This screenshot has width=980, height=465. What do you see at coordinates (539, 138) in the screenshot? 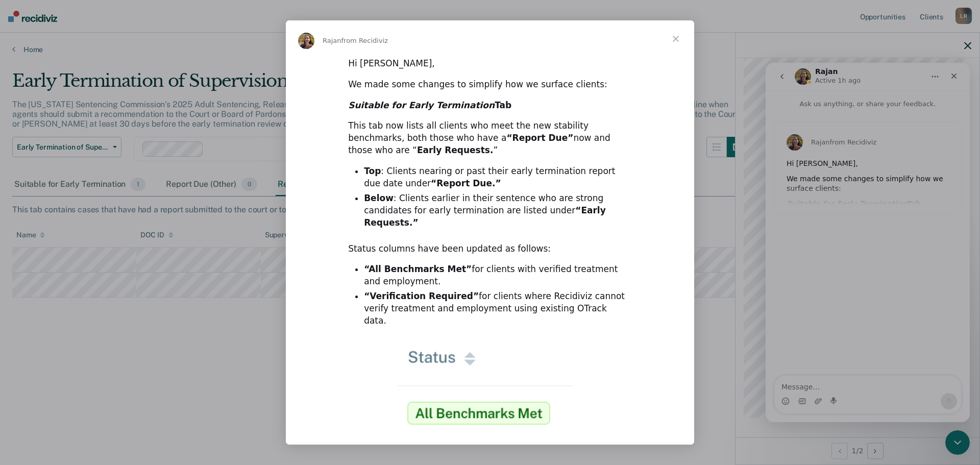
I see `b: “Report Due”` at bounding box center [539, 138].